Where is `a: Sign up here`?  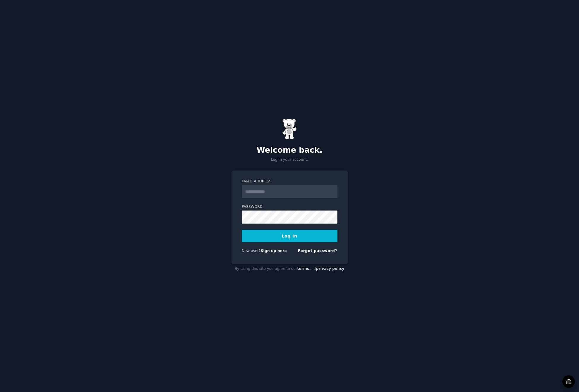 a: Sign up here is located at coordinates (273, 251).